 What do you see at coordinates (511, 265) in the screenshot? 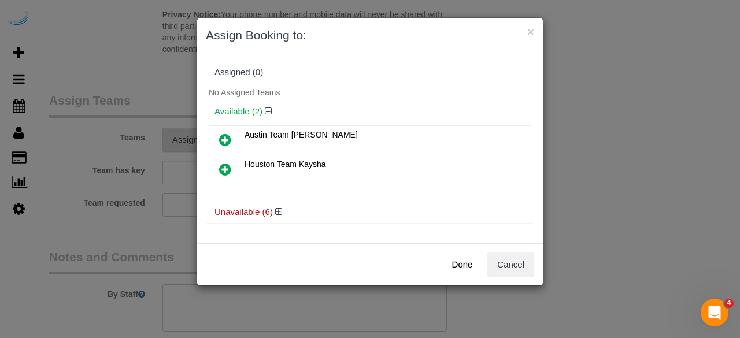
I see `button: Cancel` at bounding box center [511, 265].